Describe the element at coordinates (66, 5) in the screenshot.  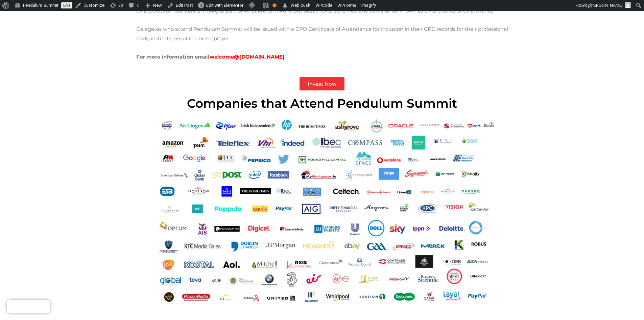
I see `a: Live` at that location.